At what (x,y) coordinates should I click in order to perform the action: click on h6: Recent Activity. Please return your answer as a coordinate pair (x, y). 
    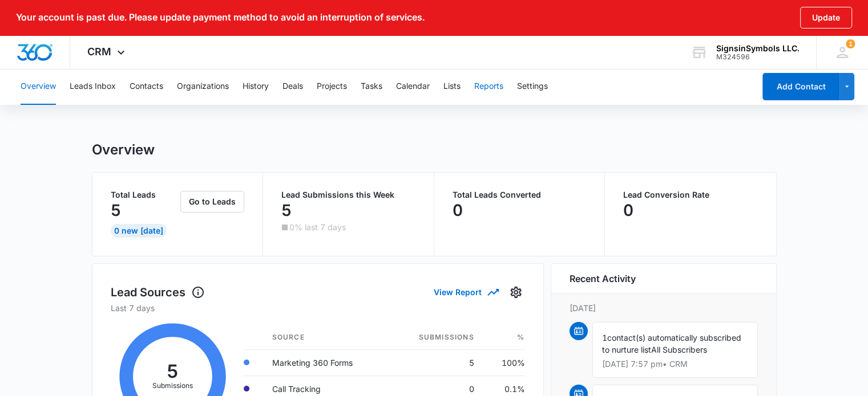
    Looking at the image, I should click on (603, 278).